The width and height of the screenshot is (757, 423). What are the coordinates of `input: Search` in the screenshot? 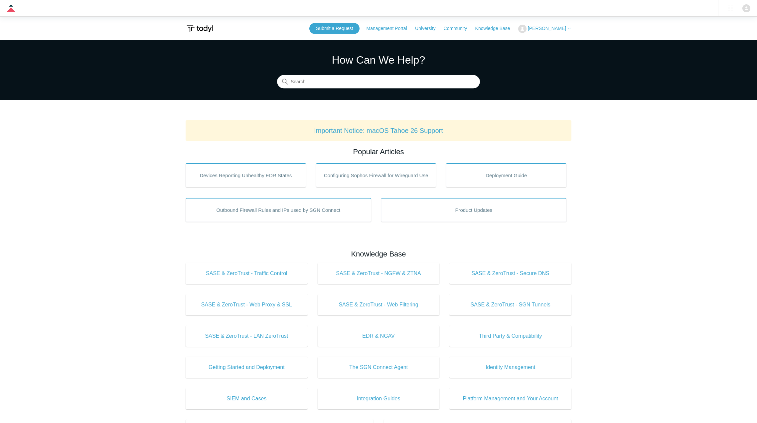 It's located at (379, 82).